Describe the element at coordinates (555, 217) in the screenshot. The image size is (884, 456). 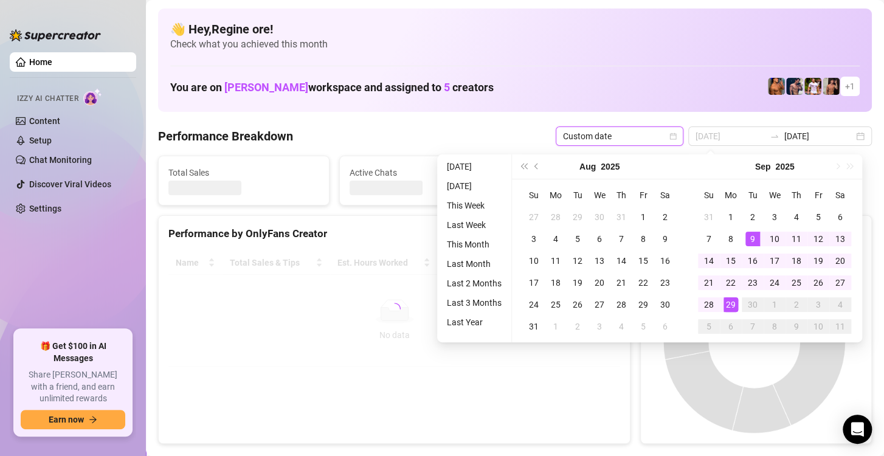
I see `td: 2025-07-28` at that location.